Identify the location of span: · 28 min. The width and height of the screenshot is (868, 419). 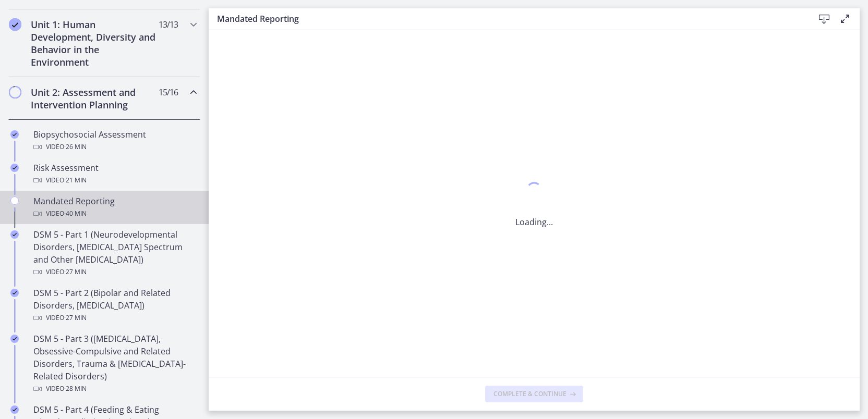
(75, 389).